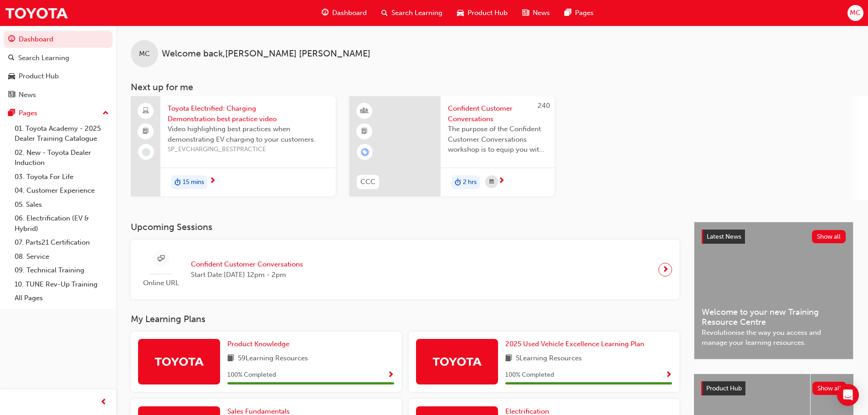  What do you see at coordinates (62, 177) in the screenshot?
I see `a: 03. Toyota For Life` at bounding box center [62, 177].